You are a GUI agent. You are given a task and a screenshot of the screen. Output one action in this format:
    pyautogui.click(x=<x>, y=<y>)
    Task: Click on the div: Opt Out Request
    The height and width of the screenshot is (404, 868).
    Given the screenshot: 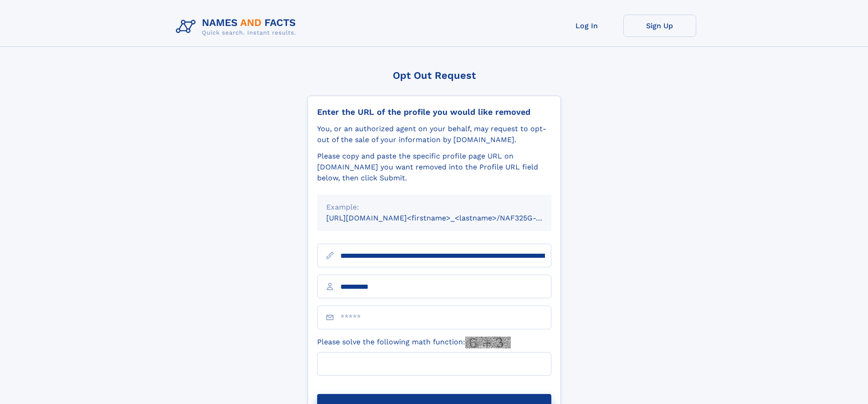 What is the action you would take?
    pyautogui.click(x=434, y=75)
    